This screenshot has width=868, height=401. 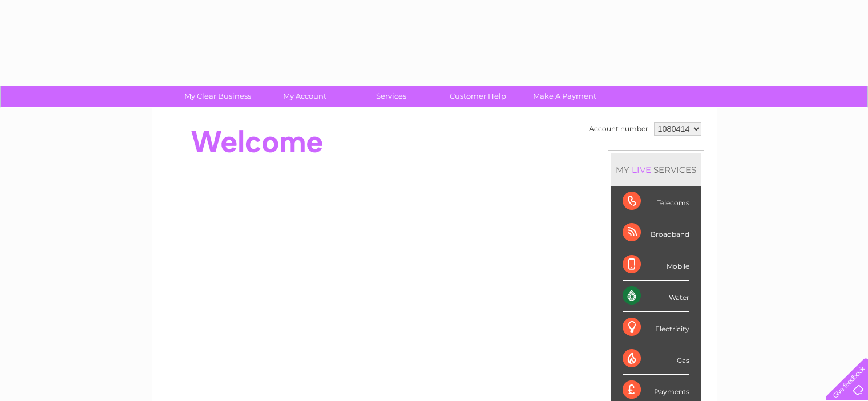 I want to click on td: Account number, so click(x=619, y=129).